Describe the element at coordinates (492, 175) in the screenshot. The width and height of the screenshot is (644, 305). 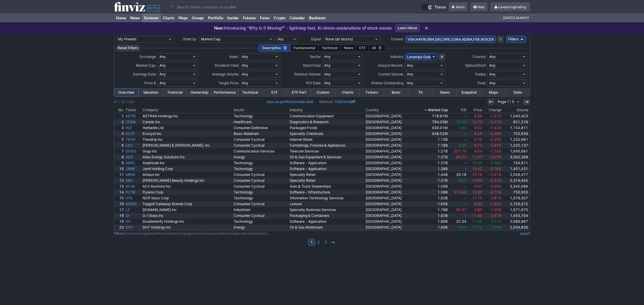
I see `a: -3.41%` at that location.